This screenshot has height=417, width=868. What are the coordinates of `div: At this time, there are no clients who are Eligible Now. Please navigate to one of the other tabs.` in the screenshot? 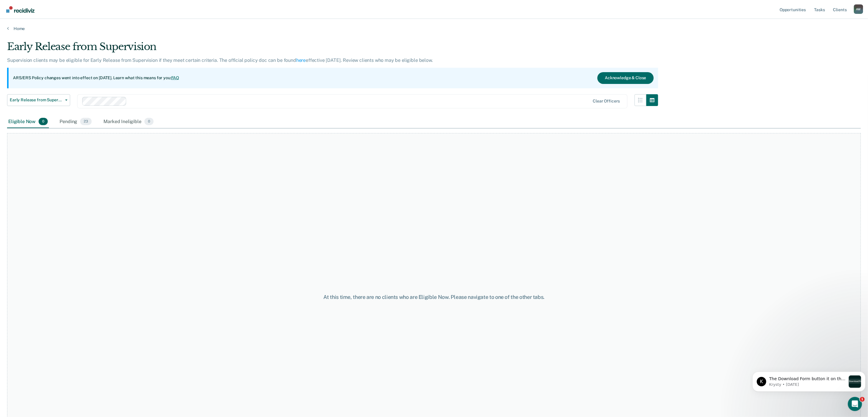 It's located at (434, 297).